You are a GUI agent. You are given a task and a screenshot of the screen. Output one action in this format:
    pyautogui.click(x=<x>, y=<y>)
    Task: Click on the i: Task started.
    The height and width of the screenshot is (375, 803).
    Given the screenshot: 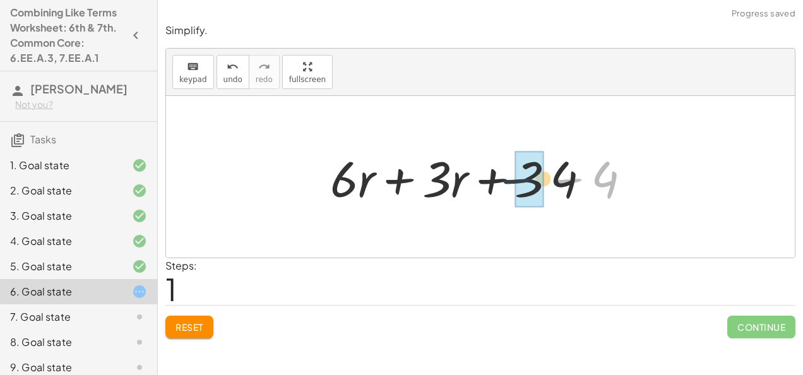 What is the action you would take?
    pyautogui.click(x=140, y=292)
    